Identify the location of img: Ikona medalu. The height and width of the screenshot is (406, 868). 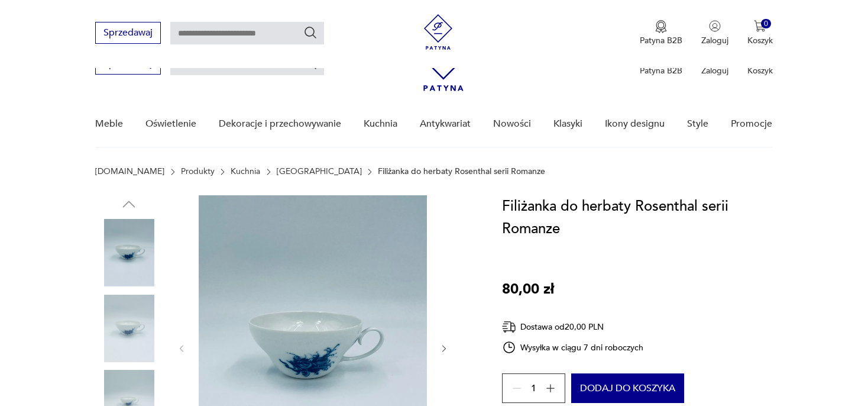
(661, 26).